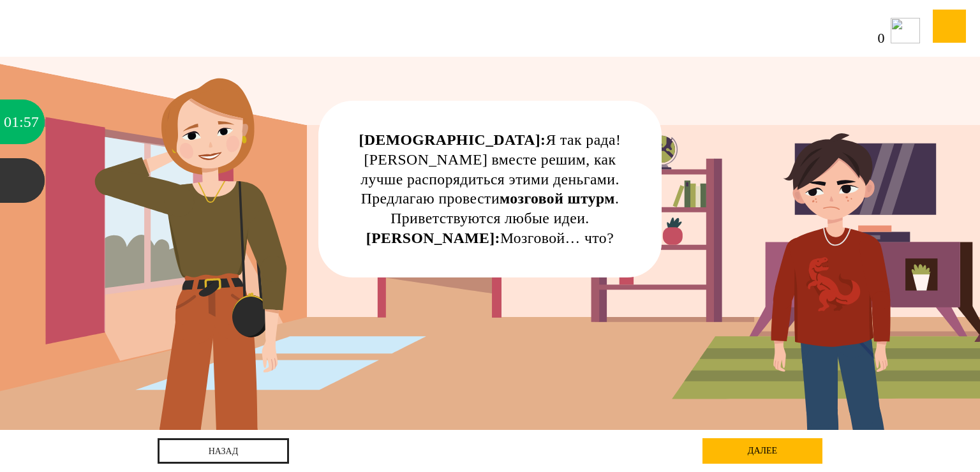 The height and width of the screenshot is (472, 980). Describe the element at coordinates (12, 122) in the screenshot. I see `div: 01` at that location.